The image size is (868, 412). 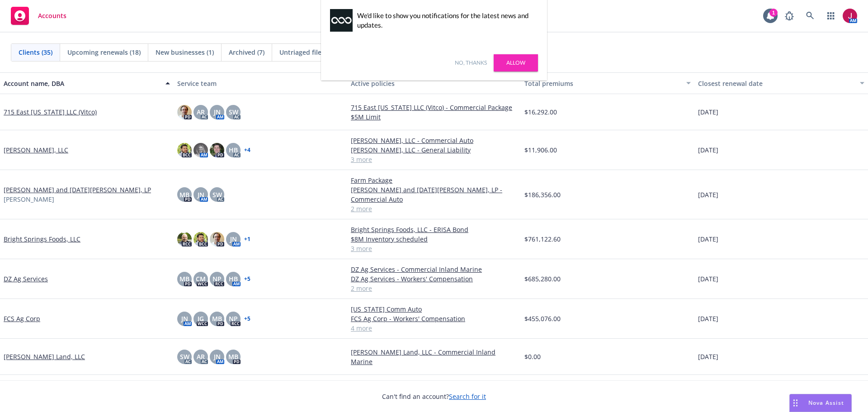 What do you see at coordinates (434, 83) in the screenshot?
I see `div: Active policies` at bounding box center [434, 83].